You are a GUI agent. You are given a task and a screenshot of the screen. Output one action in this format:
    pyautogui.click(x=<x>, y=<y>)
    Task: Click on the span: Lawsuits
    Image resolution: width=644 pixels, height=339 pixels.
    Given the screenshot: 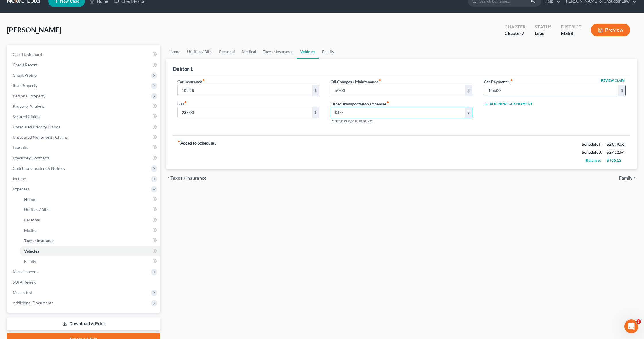 What is the action you would take?
    pyautogui.click(x=20, y=147)
    